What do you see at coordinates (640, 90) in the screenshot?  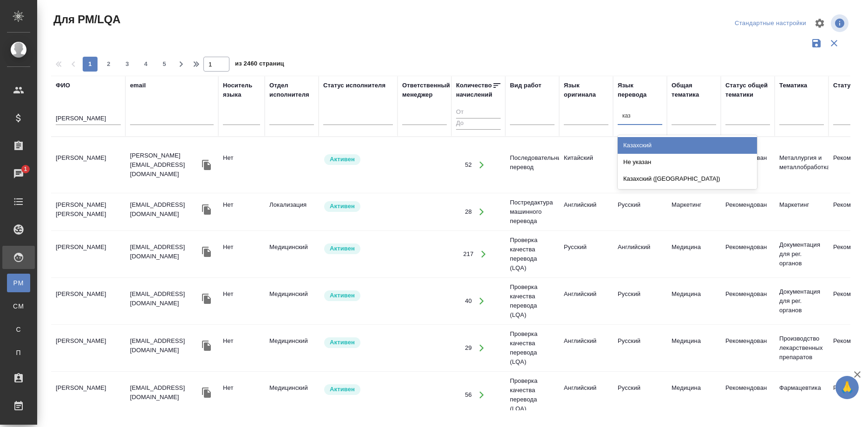 I see `div: Язык перевода` at bounding box center [640, 90].